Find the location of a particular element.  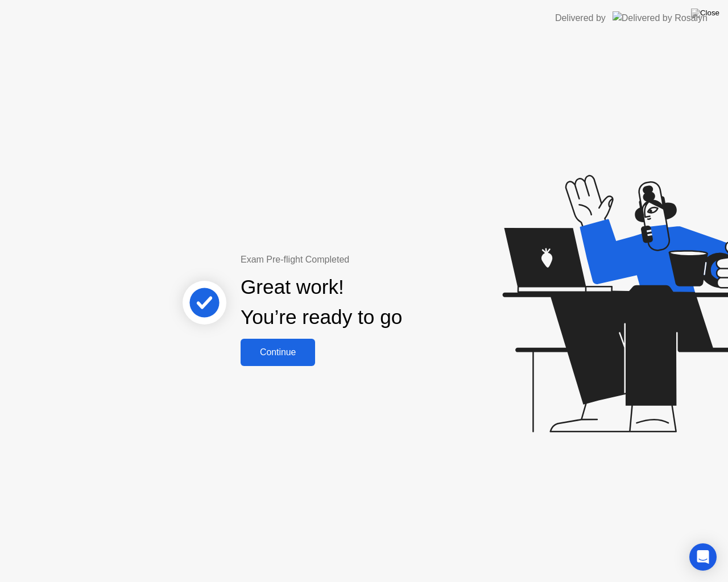

div: Great work! You’re ready to go is located at coordinates (321, 302).